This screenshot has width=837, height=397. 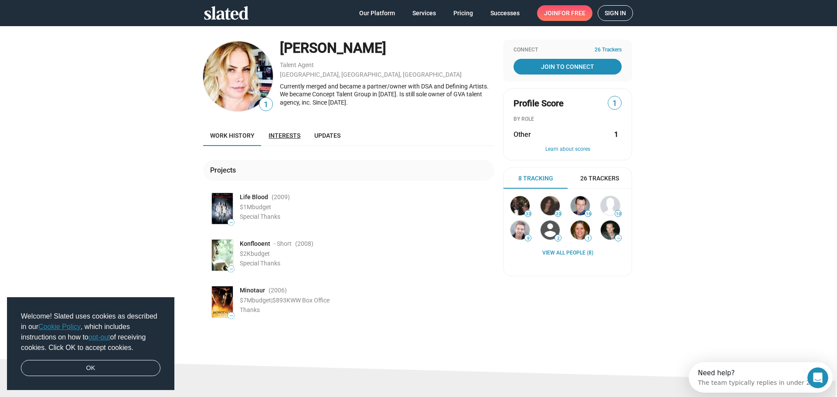 What do you see at coordinates (67, 11) in the screenshot?
I see `div: Need help?` at bounding box center [67, 11].